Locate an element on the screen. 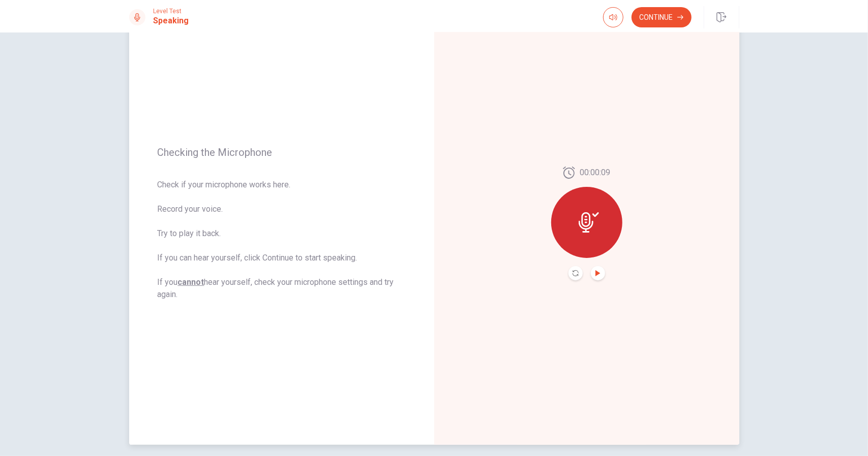 The height and width of the screenshot is (456, 868). span: Level Test is located at coordinates (171, 11).